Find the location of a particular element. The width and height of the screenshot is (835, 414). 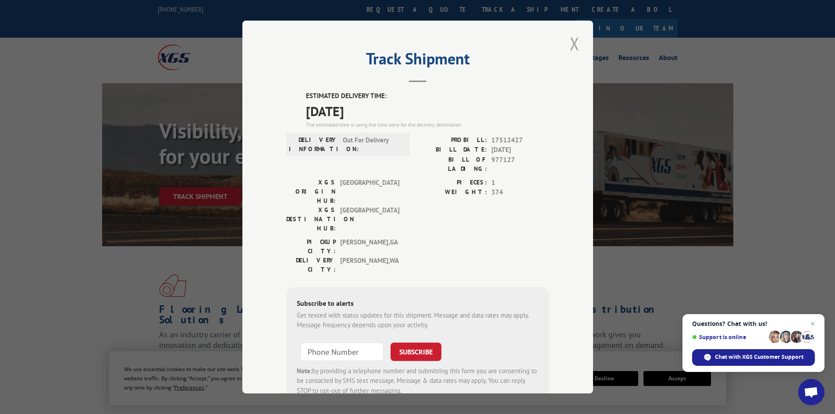

label: PICKUP CITY: is located at coordinates (311, 247).